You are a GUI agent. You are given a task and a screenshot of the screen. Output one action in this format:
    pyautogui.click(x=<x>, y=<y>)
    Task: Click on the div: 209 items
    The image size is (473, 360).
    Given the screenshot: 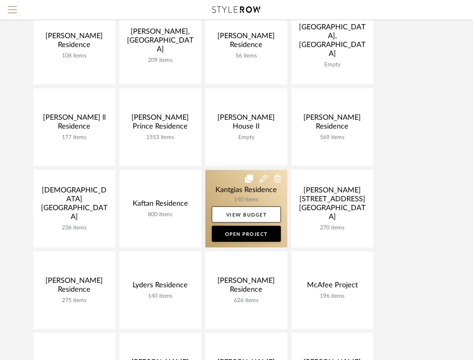 What is the action you would take?
    pyautogui.click(x=160, y=60)
    